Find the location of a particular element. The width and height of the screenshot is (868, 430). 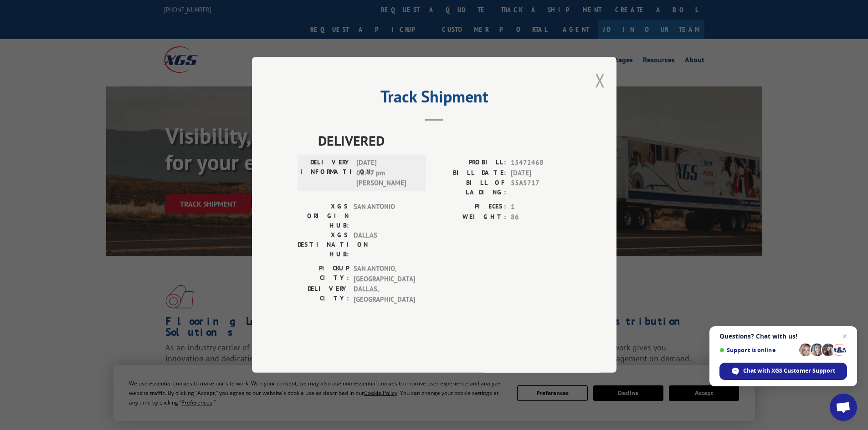

span: Support is online is located at coordinates (758, 350).